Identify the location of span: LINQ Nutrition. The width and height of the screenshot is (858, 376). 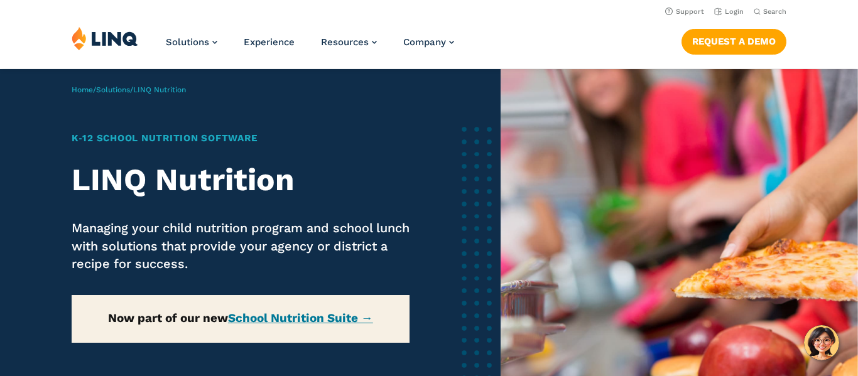
(160, 90).